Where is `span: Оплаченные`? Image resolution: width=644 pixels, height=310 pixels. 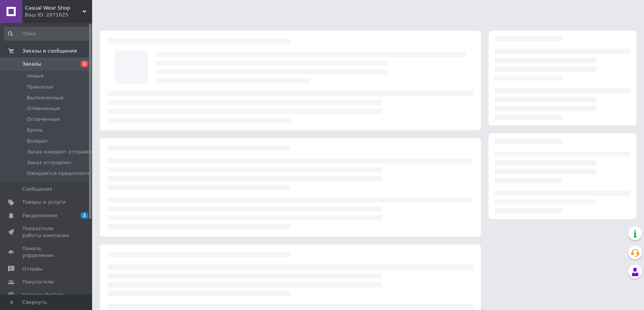 span: Оплаченные is located at coordinates (43, 120).